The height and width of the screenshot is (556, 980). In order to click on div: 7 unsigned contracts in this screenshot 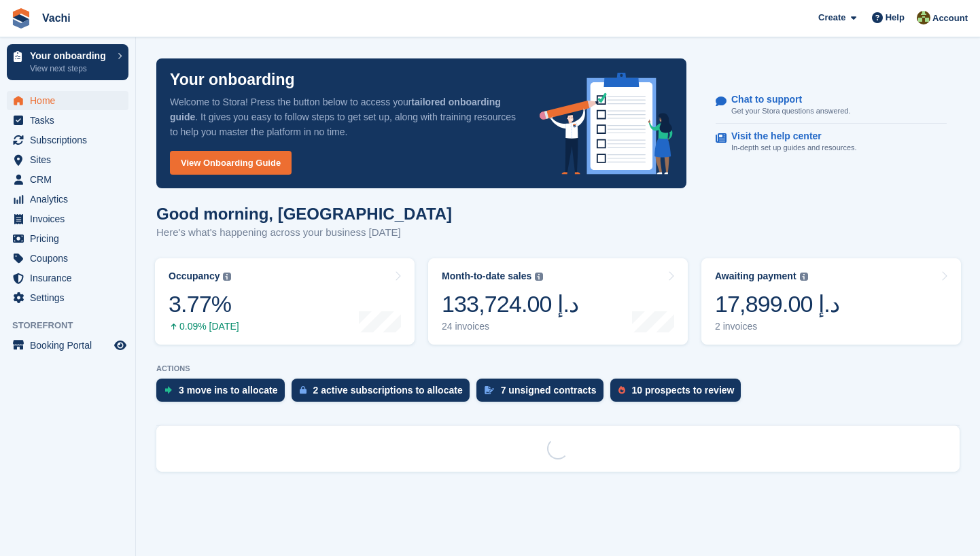, I will do `click(548, 390)`.